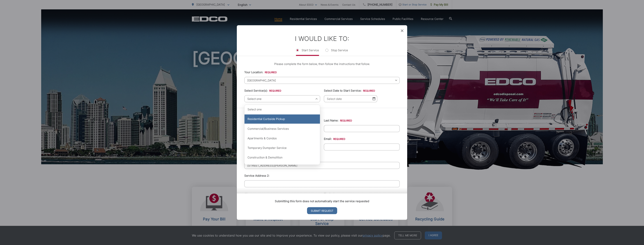  I want to click on label: Last Name:, so click(338, 120).